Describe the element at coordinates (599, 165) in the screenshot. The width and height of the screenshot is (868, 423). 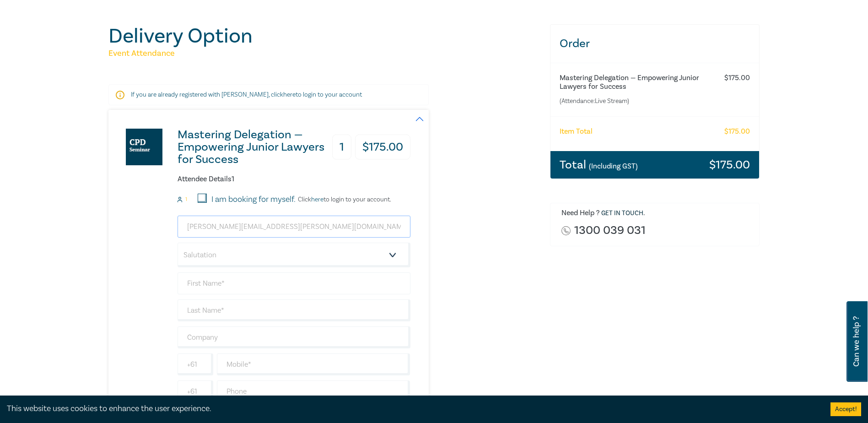
I see `h3: Total` at that location.